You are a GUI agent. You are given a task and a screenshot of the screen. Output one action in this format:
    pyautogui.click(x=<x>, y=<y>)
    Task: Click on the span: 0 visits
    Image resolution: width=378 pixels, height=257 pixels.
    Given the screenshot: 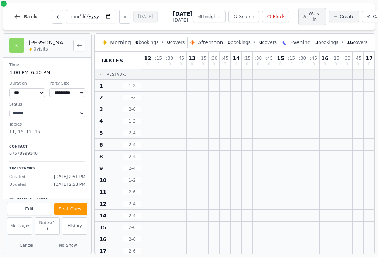 What is the action you would take?
    pyautogui.click(x=41, y=49)
    